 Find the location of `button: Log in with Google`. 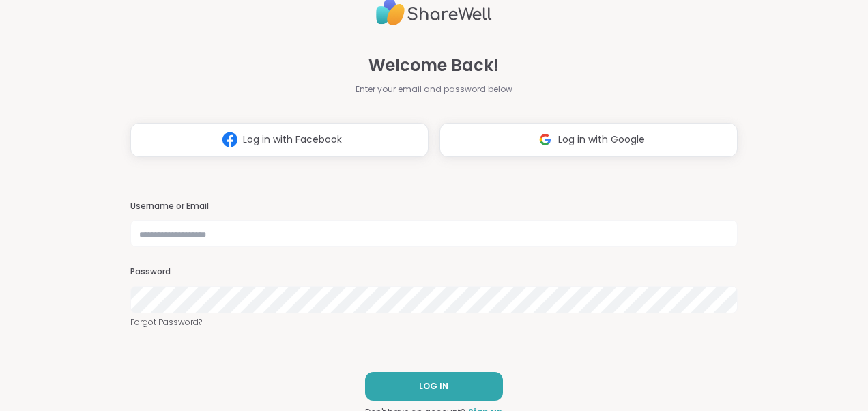

button: Log in with Google is located at coordinates (588, 140).